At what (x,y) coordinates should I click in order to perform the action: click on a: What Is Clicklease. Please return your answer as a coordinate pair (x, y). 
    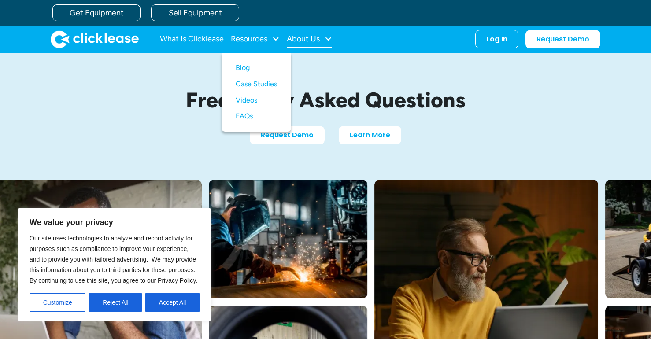
    Looking at the image, I should click on (192, 39).